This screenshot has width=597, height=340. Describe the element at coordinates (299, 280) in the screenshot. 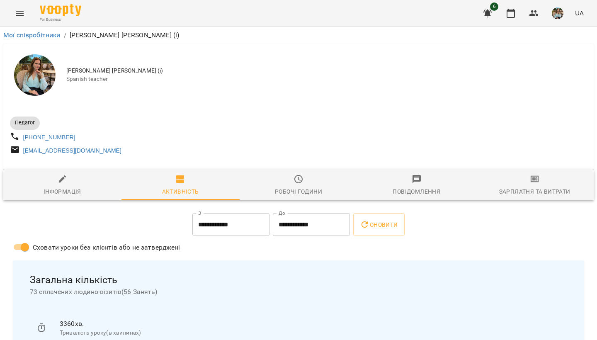

I see `span: Загальна кількість` at that location.